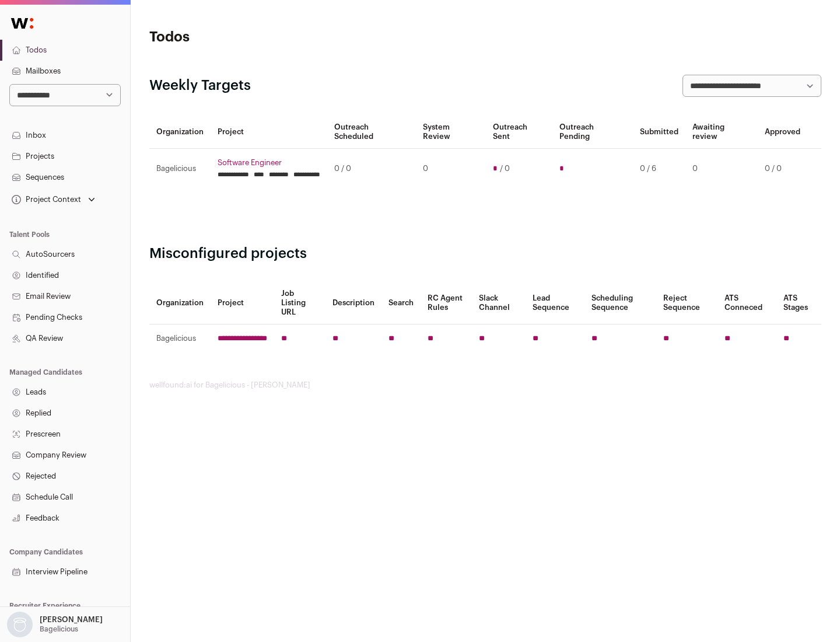 This screenshot has height=642, width=840. Describe the element at coordinates (400, 303) in the screenshot. I see `th: Search` at that location.